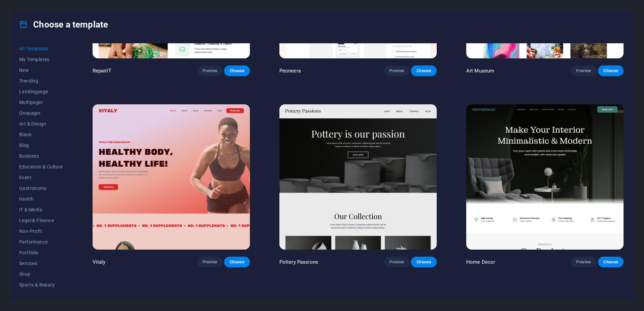  I want to click on span: Event, so click(41, 178).